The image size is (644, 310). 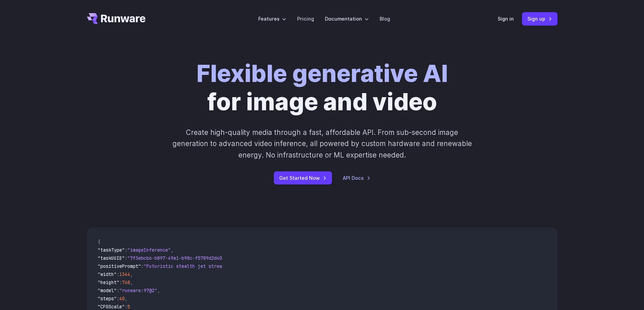 What do you see at coordinates (111, 258) in the screenshot?
I see `span: "taskUUID"` at bounding box center [111, 258].